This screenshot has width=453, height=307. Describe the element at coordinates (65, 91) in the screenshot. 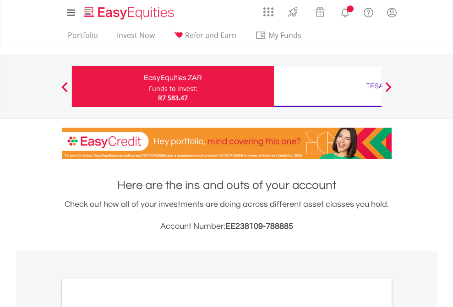

I see `button: Previous` at that location.